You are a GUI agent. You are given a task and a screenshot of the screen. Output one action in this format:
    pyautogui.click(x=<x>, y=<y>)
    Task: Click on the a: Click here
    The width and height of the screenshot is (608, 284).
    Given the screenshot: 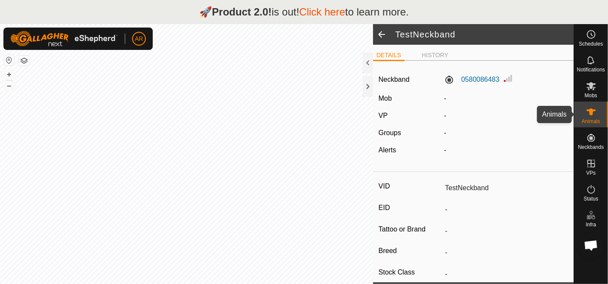 What is the action you would take?
    pyautogui.click(x=322, y=12)
    